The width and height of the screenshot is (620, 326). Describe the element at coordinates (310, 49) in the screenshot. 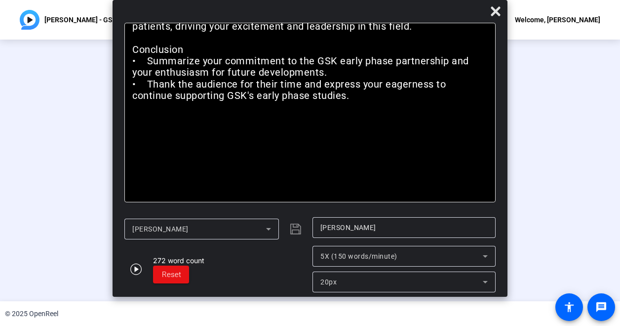

I see `p: Conclusion` at that location.